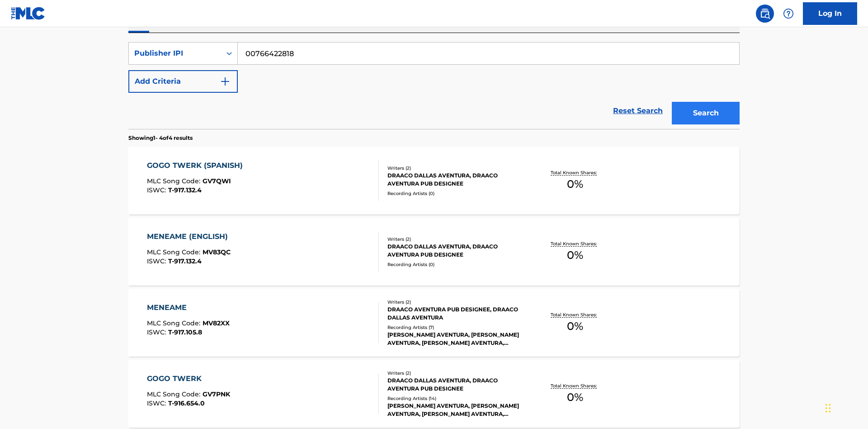 Image resolution: width=868 pixels, height=429 pixels. Describe the element at coordinates (216, 323) in the screenshot. I see `span: MV82XX` at that location.